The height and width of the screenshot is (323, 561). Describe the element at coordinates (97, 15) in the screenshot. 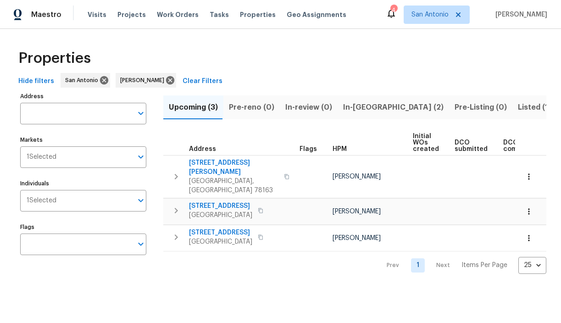

I see `span: Visits` at that location.